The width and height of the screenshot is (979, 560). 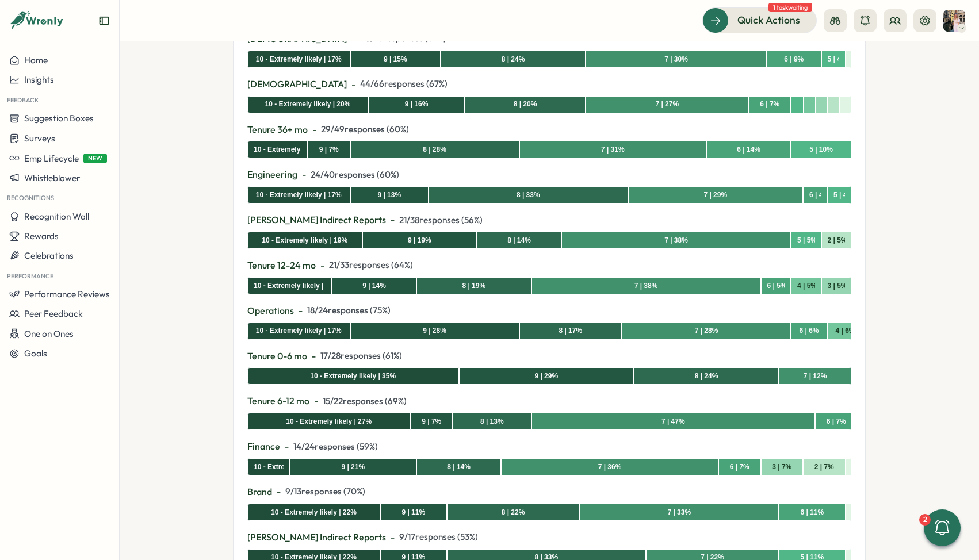 I want to click on div: 8 | 28%, so click(x=434, y=150).